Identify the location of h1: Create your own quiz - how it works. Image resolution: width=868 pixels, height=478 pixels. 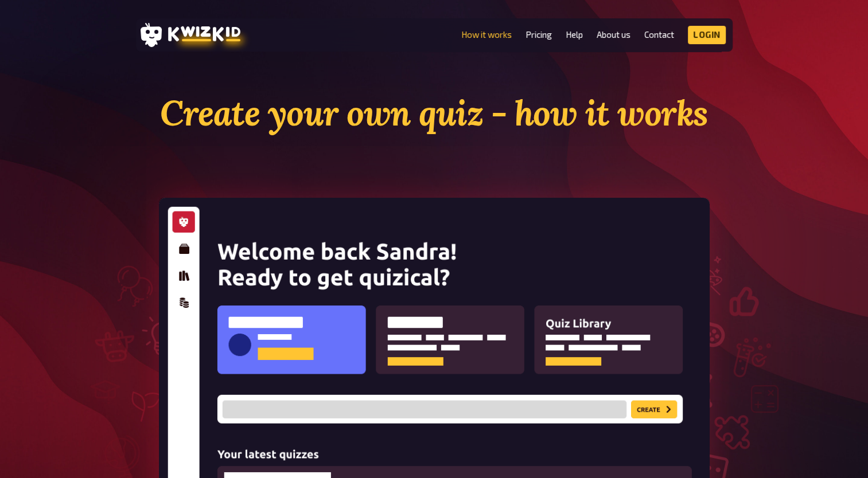
(434, 113).